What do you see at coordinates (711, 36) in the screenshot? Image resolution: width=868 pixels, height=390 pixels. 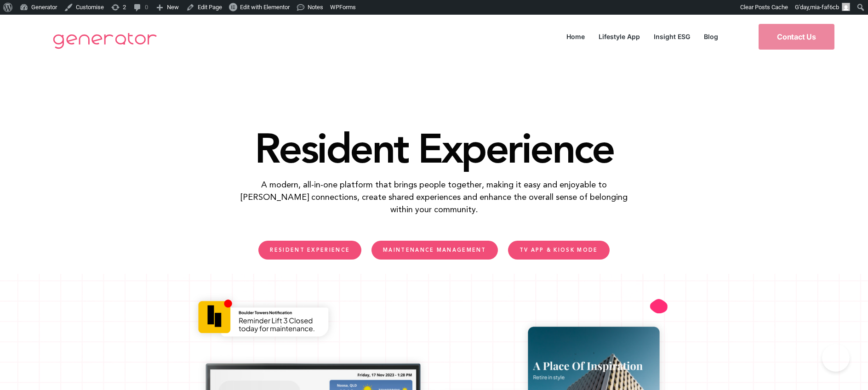 I see `a: Blog` at bounding box center [711, 36].